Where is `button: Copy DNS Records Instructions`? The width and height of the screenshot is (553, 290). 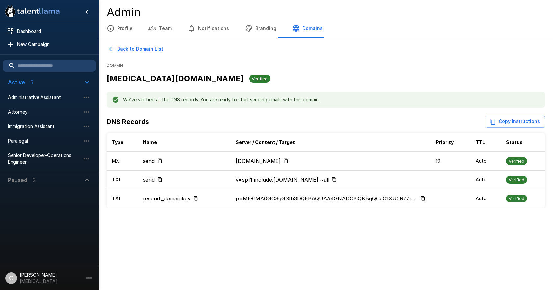
button: Copy DNS Records Instructions is located at coordinates (515, 121).